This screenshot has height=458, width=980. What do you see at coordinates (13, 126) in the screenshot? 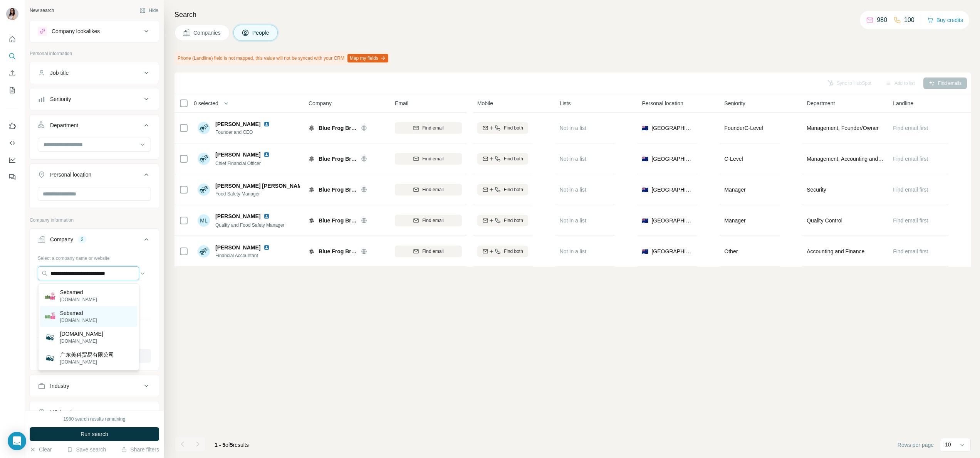
I see `button: Use Surfe on LinkedIn` at bounding box center [13, 126].